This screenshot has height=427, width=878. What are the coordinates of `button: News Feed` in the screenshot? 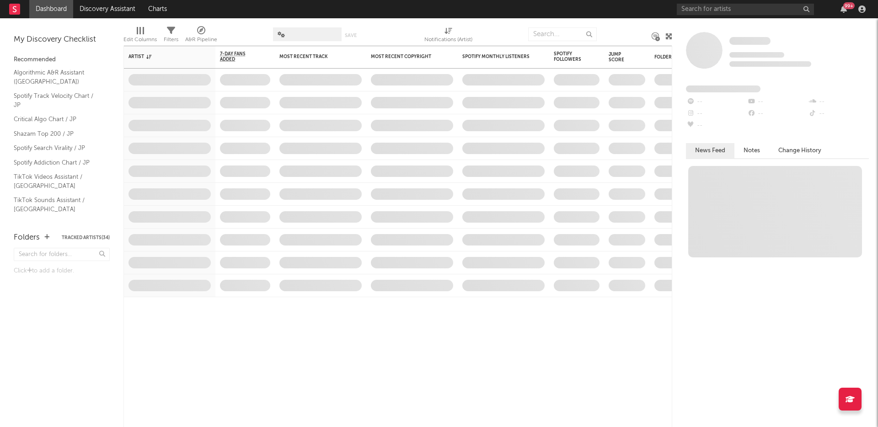 It's located at (710, 150).